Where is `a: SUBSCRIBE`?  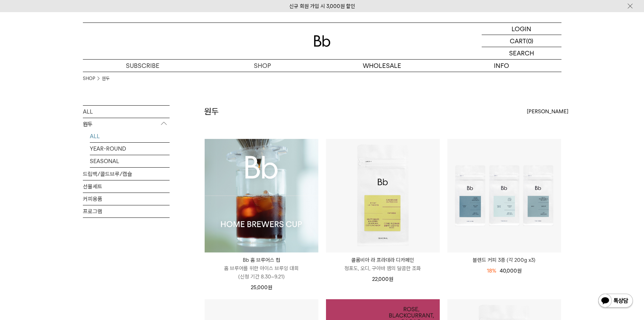 a: SUBSCRIBE is located at coordinates (142, 66).